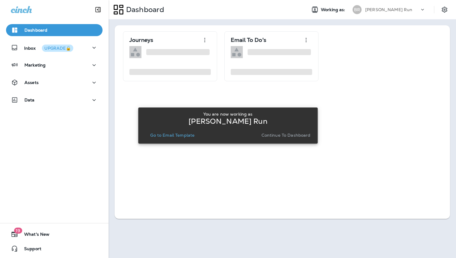  I want to click on button: Collapse Sidebar, so click(98, 10).